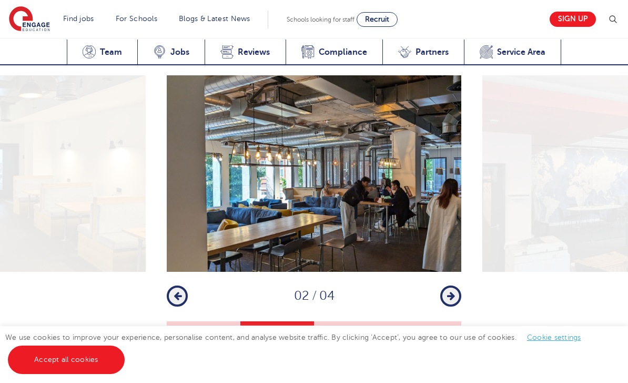  What do you see at coordinates (343, 52) in the screenshot?
I see `span: Compliance` at bounding box center [343, 52].